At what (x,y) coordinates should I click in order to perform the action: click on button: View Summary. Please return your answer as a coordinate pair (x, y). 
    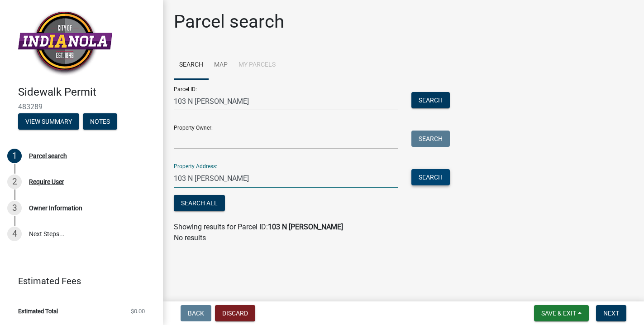
    Looking at the image, I should click on (48, 122).